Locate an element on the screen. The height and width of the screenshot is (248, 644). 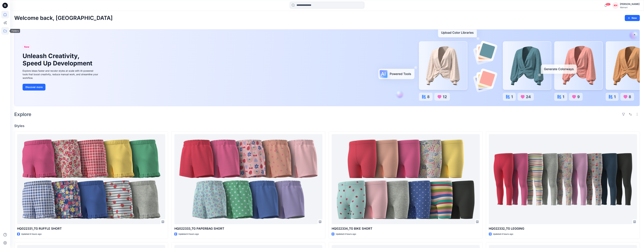
a: HQ022332_TG LEGGING is located at coordinates (563, 179).